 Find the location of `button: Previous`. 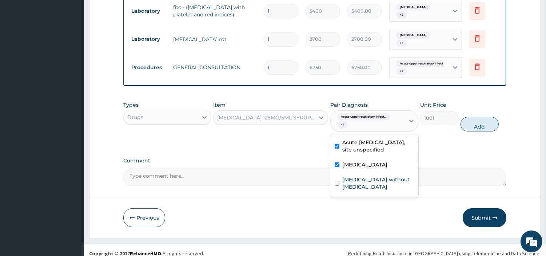

button: Previous is located at coordinates (144, 217).